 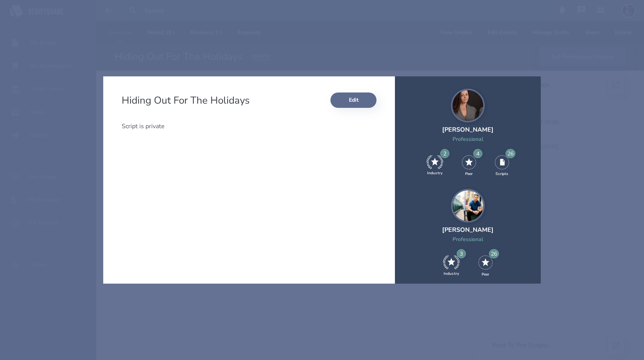 I want to click on div: 4 Recommends, so click(x=469, y=166).